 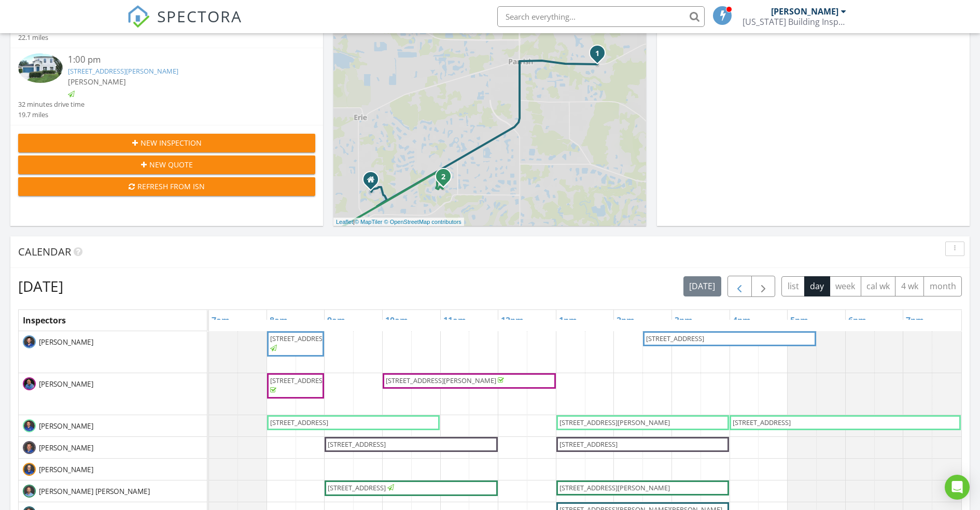 What do you see at coordinates (44, 320) in the screenshot?
I see `span: Inspectors` at bounding box center [44, 320].